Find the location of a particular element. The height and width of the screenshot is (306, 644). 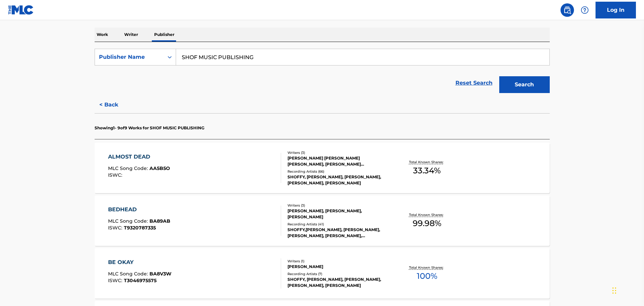

span: 99.98 % is located at coordinates (427, 224).